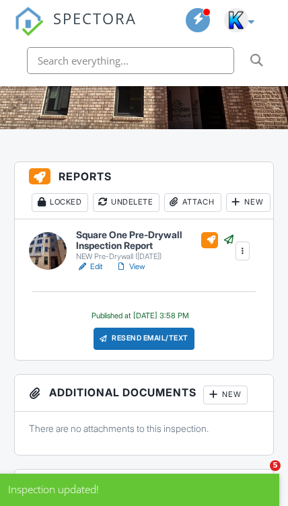  Describe the element at coordinates (131, 61) in the screenshot. I see `input: Search everything...` at that location.